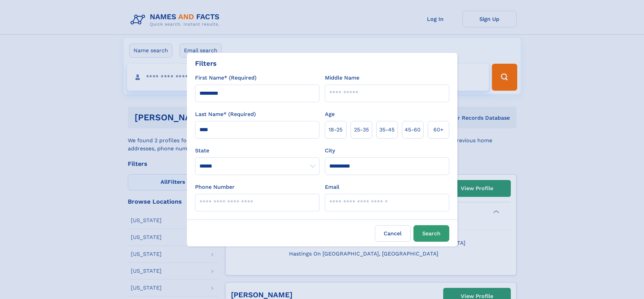 Image resolution: width=644 pixels, height=299 pixels. What do you see at coordinates (412, 130) in the screenshot?
I see `span: 45‑60` at bounding box center [412, 130].